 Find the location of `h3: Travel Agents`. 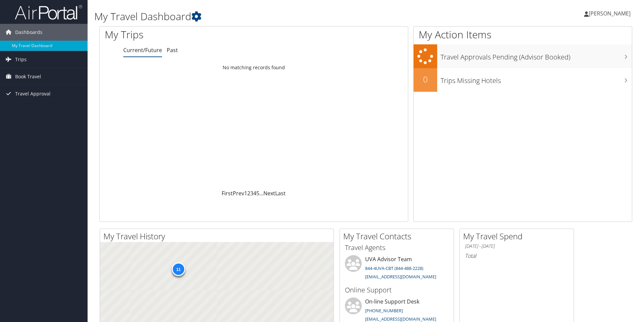

h3: Travel Agents is located at coordinates (397, 248).